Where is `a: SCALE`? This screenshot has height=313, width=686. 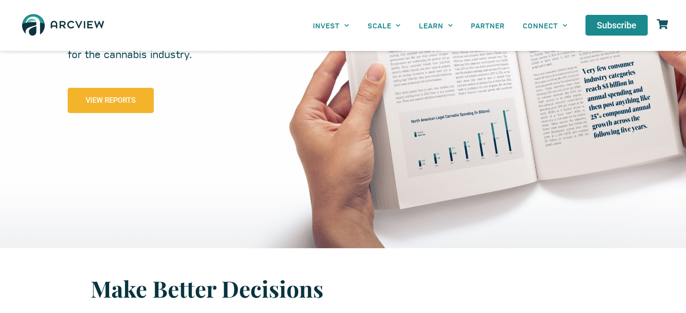 a: SCALE is located at coordinates (384, 25).